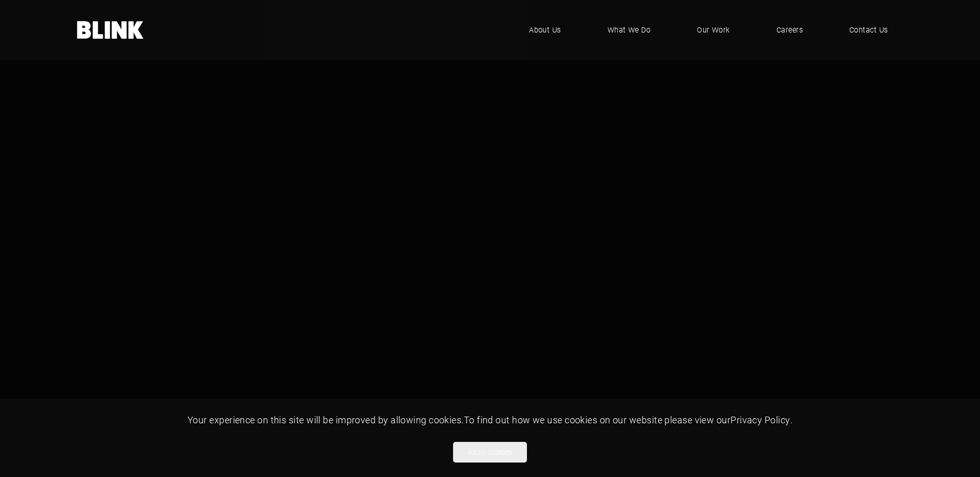  What do you see at coordinates (790, 30) in the screenshot?
I see `span: Careers` at bounding box center [790, 30].